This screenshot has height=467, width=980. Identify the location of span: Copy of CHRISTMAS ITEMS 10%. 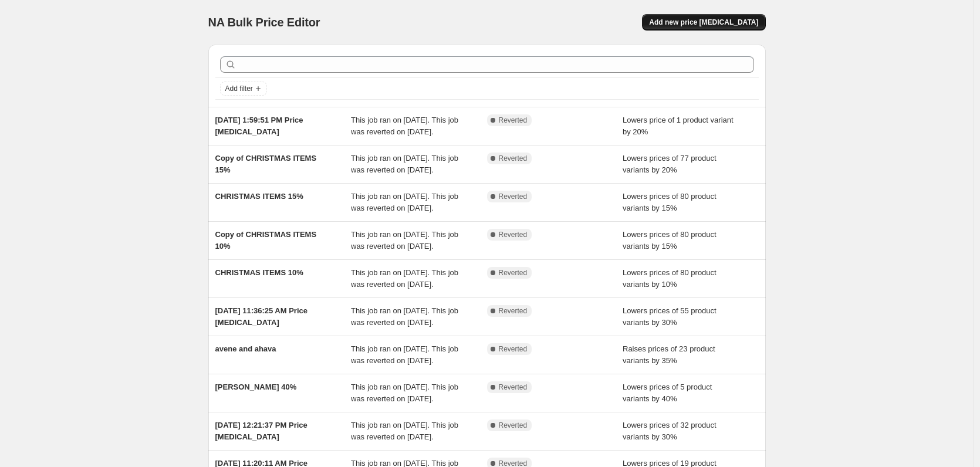
(266, 240).